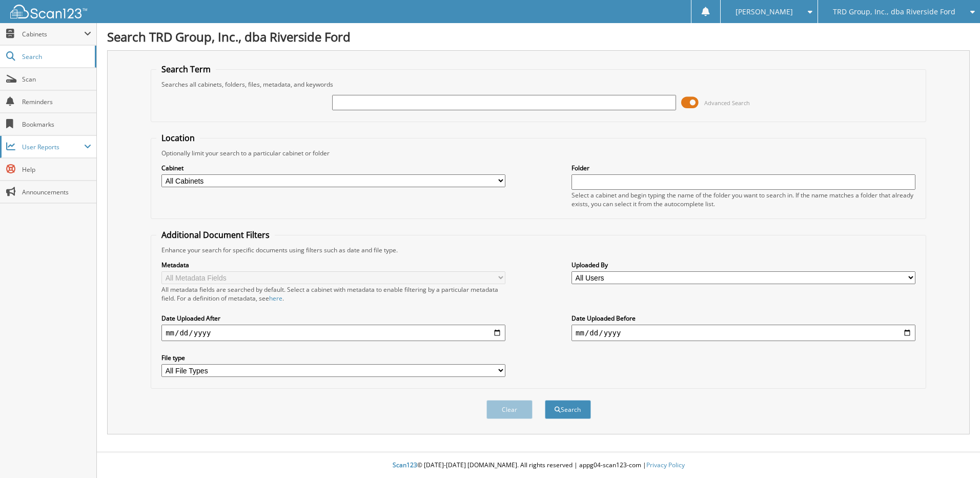 The width and height of the screenshot is (980, 478). I want to click on div: All metadata fields are searched by default. Select a cabinet with metadata to enable filtering b..., so click(333, 294).